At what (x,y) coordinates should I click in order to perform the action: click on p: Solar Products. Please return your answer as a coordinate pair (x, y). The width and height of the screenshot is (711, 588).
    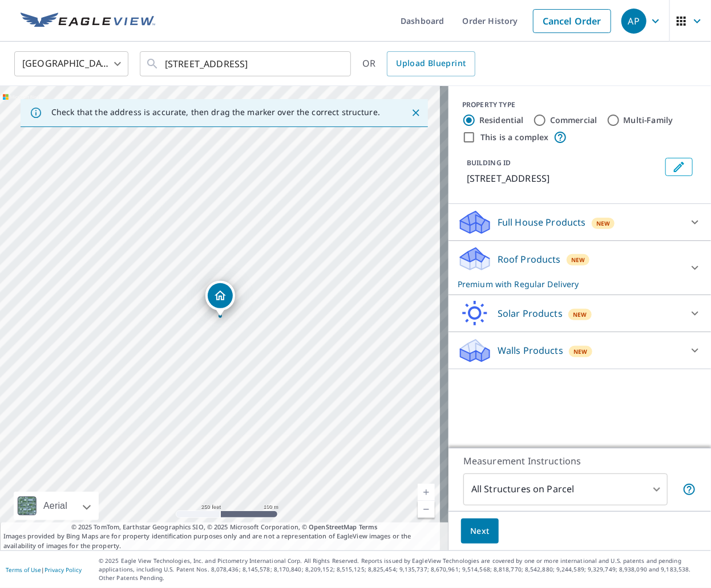
    Looking at the image, I should click on (530, 313).